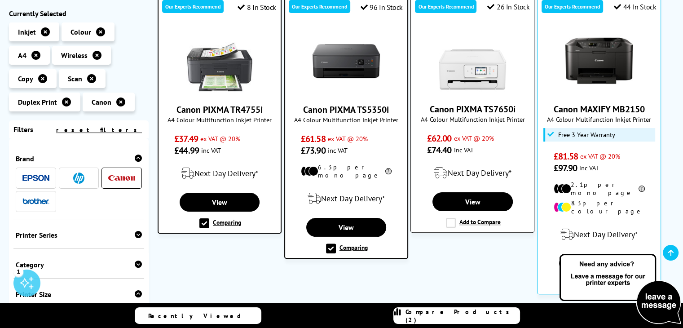 This screenshot has width=683, height=328. What do you see at coordinates (599, 207) in the screenshot?
I see `li: 8.3p per colour page` at bounding box center [599, 207].